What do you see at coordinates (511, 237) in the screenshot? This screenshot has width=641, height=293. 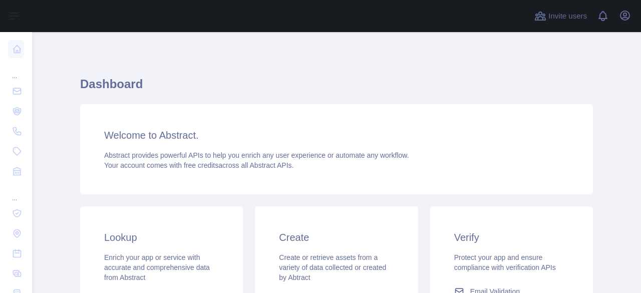 I see `h3: Verify` at bounding box center [511, 237].